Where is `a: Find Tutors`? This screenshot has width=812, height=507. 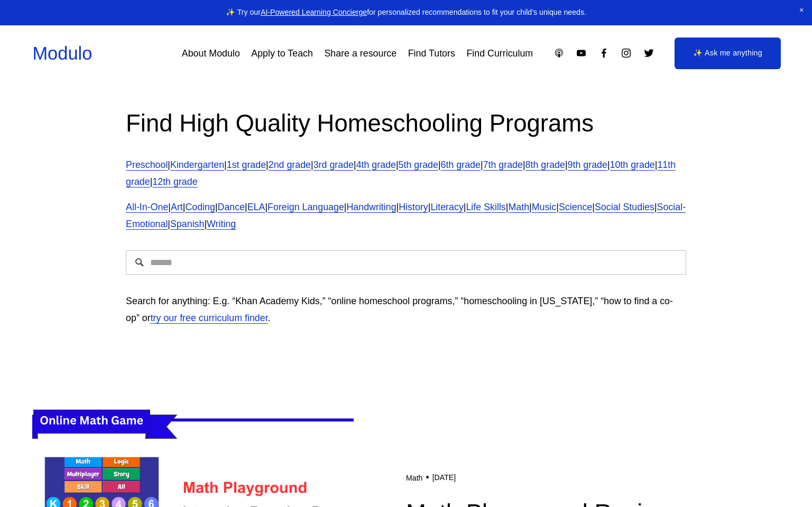
a: Find Tutors is located at coordinates (431, 53).